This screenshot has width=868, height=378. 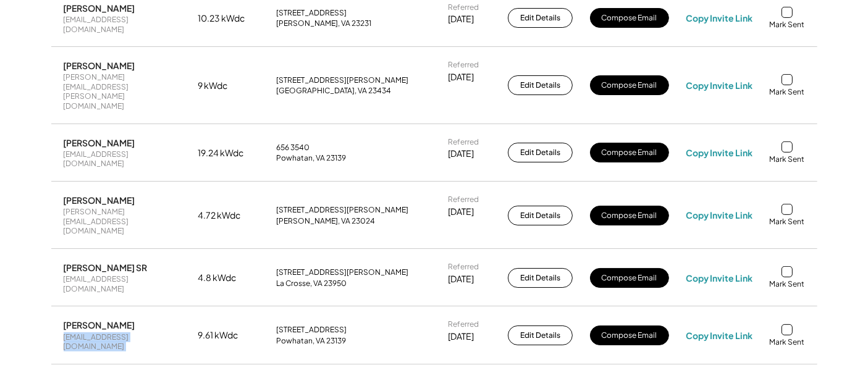 I want to click on div: La Crosse, VA 23950, so click(x=311, y=283).